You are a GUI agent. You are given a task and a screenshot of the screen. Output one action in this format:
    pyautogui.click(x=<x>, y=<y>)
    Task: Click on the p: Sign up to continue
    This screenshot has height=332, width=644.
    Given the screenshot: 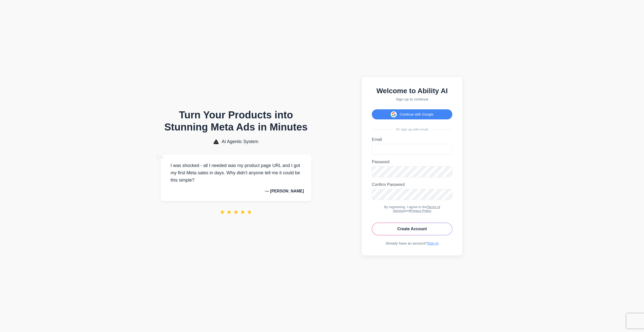 What is the action you would take?
    pyautogui.click(x=412, y=99)
    